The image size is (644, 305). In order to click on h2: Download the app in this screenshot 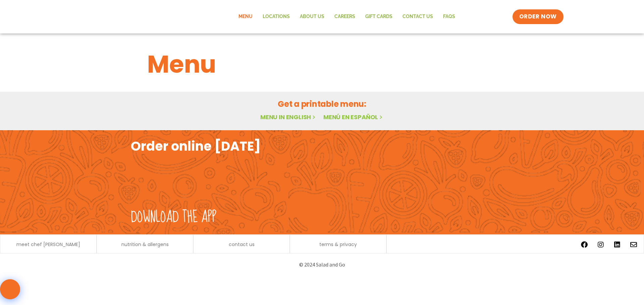, I will do `click(173, 217)`.